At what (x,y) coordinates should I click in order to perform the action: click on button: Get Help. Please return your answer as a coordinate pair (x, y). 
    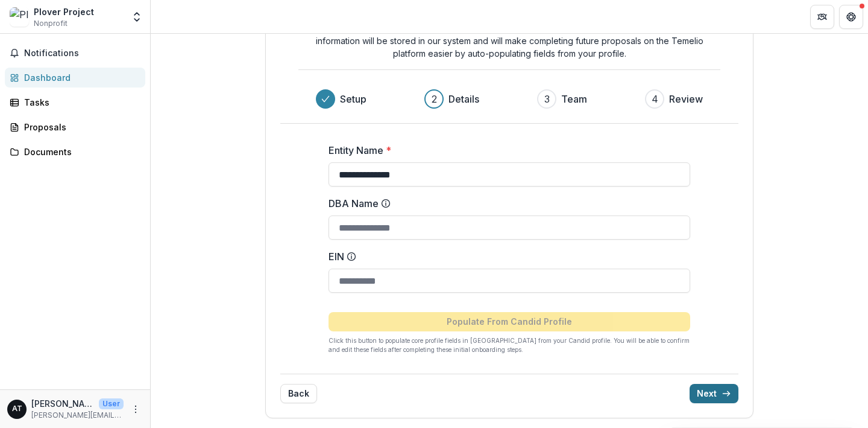
    Looking at the image, I should click on (851, 17).